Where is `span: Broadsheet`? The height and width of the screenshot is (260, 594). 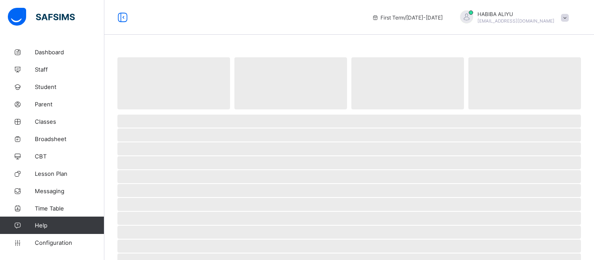 span: Broadsheet is located at coordinates (70, 139).